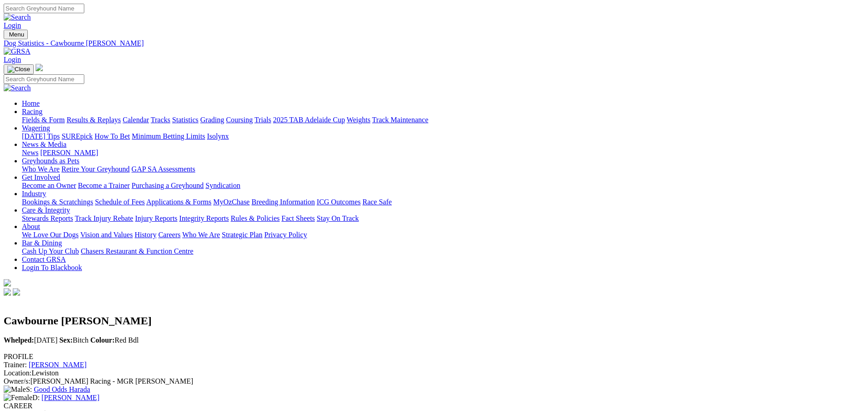 The image size is (868, 411). I want to click on a: Stay On Track, so click(338, 218).